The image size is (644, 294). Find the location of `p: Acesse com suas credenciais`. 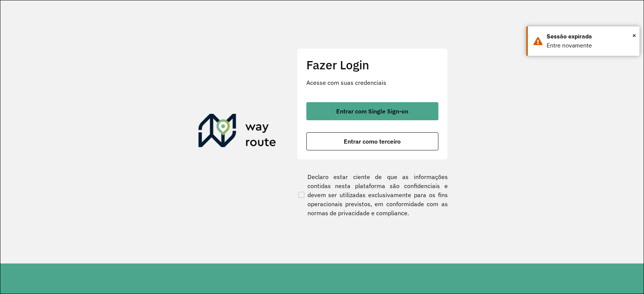

p: Acesse com suas credenciais is located at coordinates (372, 82).